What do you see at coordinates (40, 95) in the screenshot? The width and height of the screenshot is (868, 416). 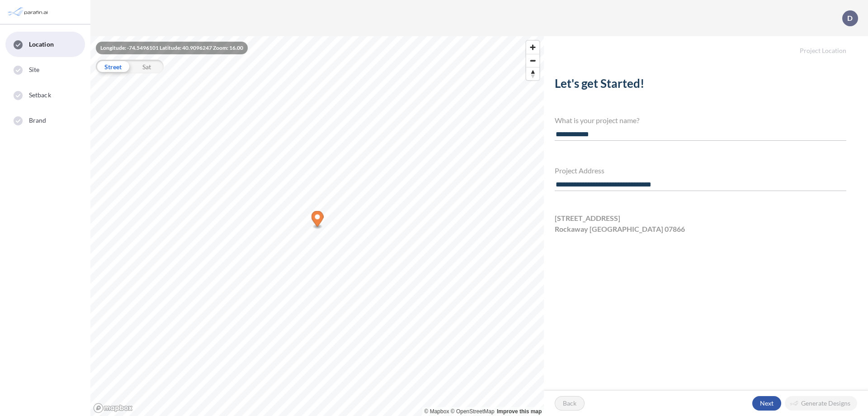 I see `span: Setback` at bounding box center [40, 95].